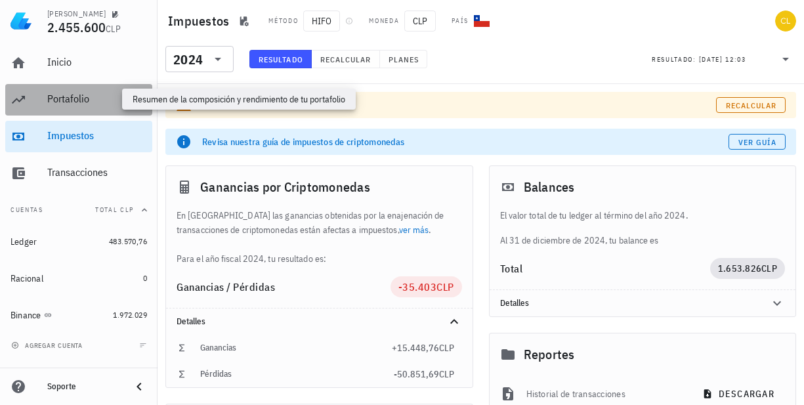 Image resolution: width=804 pixels, height=405 pixels. I want to click on a: Recalcular, so click(750, 105).